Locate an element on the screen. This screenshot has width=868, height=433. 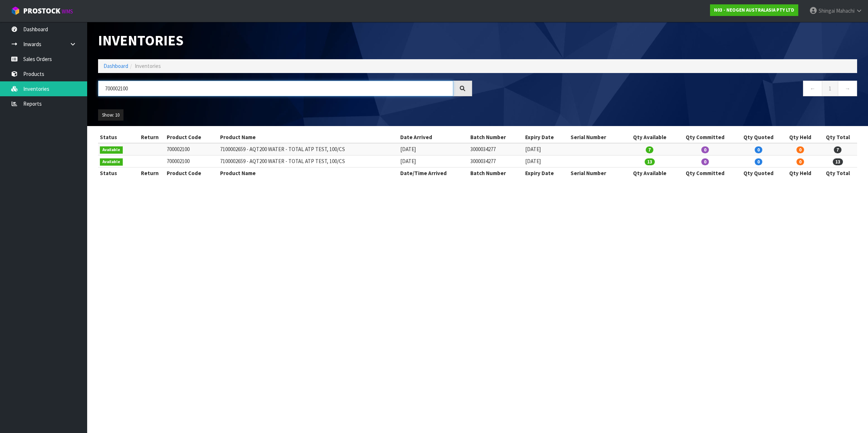
a: 1 is located at coordinates (830, 89).